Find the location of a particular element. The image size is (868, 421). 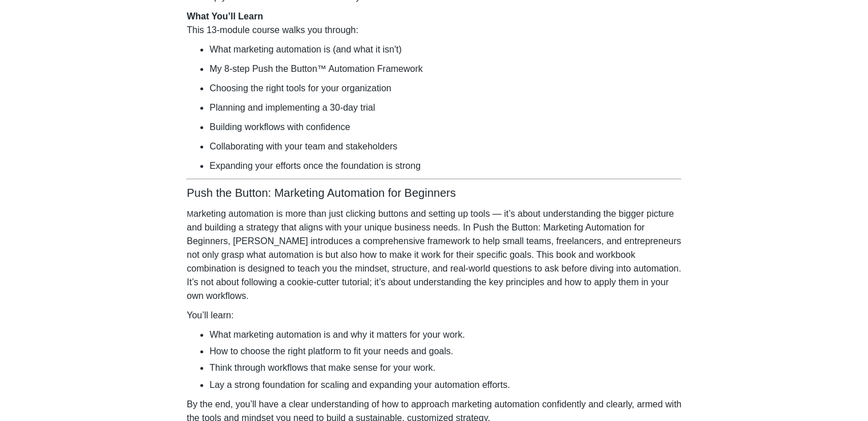

span: M is located at coordinates (434, 255).